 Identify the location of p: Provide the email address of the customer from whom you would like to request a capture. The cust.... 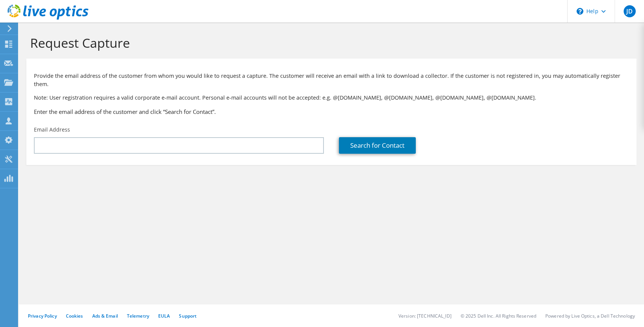
(332, 80).